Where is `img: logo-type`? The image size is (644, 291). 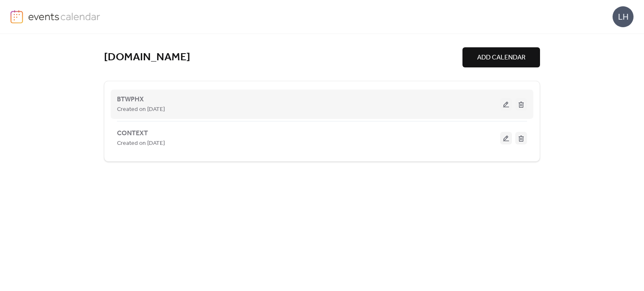 img: logo-type is located at coordinates (64, 16).